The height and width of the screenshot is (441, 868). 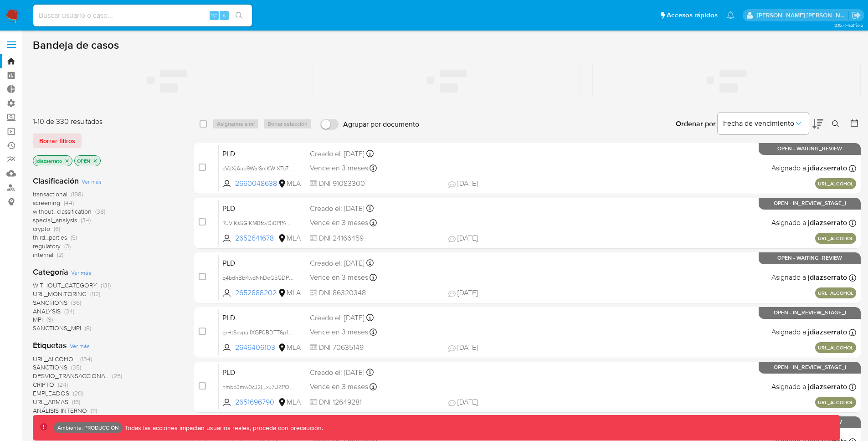 What do you see at coordinates (692, 15) in the screenshot?
I see `span: Accesos rápidos` at bounding box center [692, 15].